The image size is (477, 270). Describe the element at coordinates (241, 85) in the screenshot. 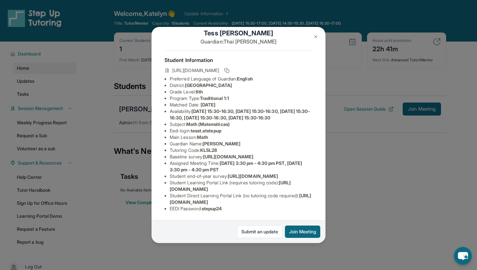

I see `li: District:` at that location.